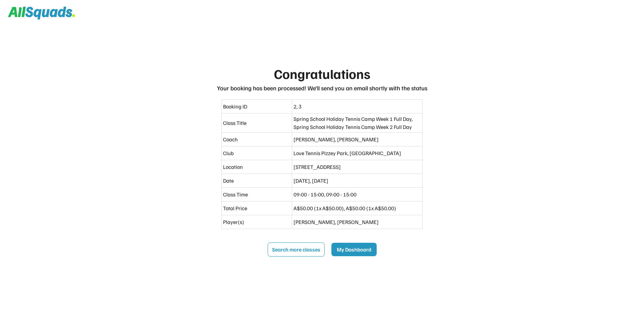 Image resolution: width=644 pixels, height=320 pixels. Describe the element at coordinates (322, 88) in the screenshot. I see `div: Your booking has been processed! We’ll send you an email shortly with the status` at that location.